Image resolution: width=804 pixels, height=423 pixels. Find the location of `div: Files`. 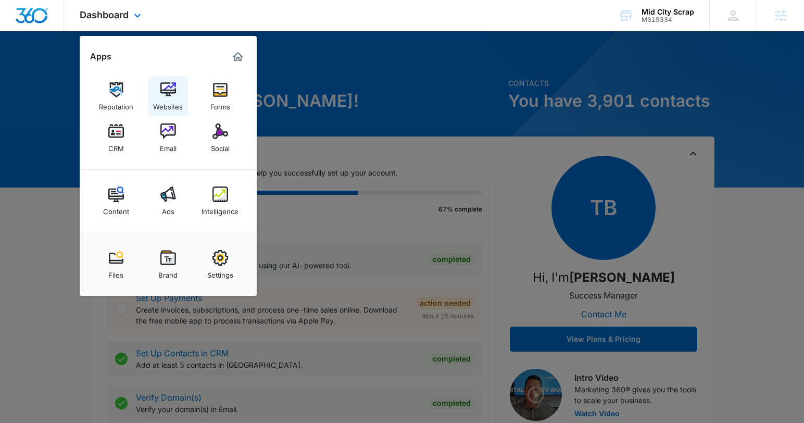

div: Files is located at coordinates (116, 272).